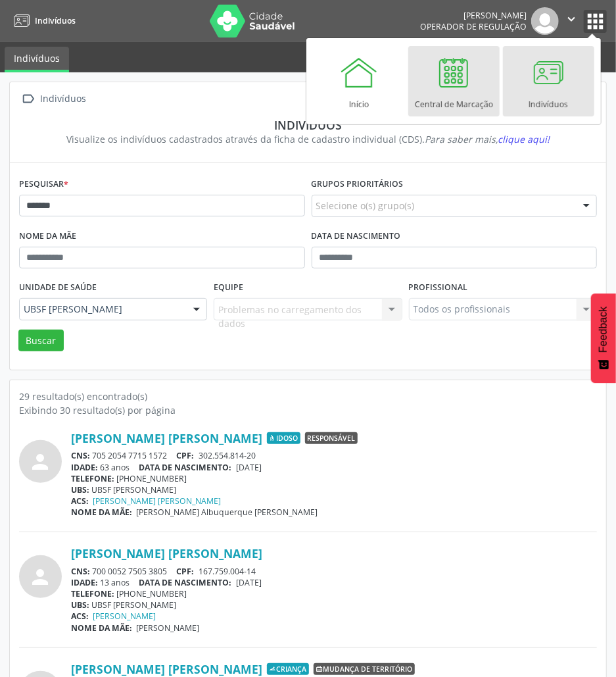  What do you see at coordinates (366, 205) in the screenshot?
I see `span: Selecione o(s) grupo(s)` at bounding box center [366, 205].